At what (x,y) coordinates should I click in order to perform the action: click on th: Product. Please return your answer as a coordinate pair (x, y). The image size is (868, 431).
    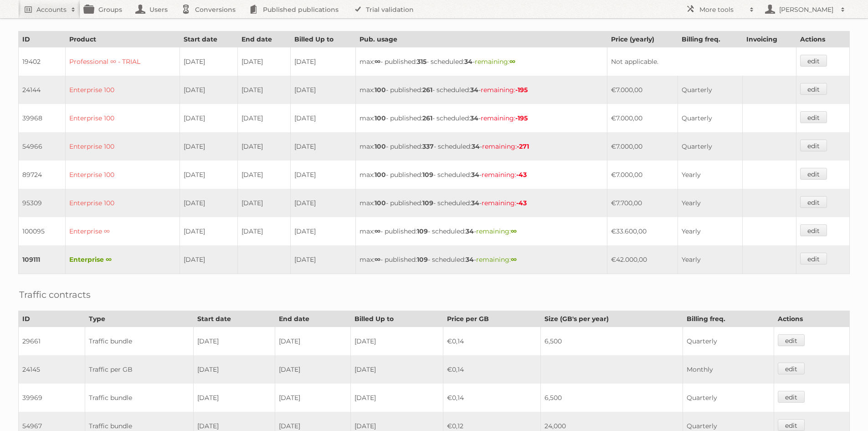
    Looking at the image, I should click on (122, 39).